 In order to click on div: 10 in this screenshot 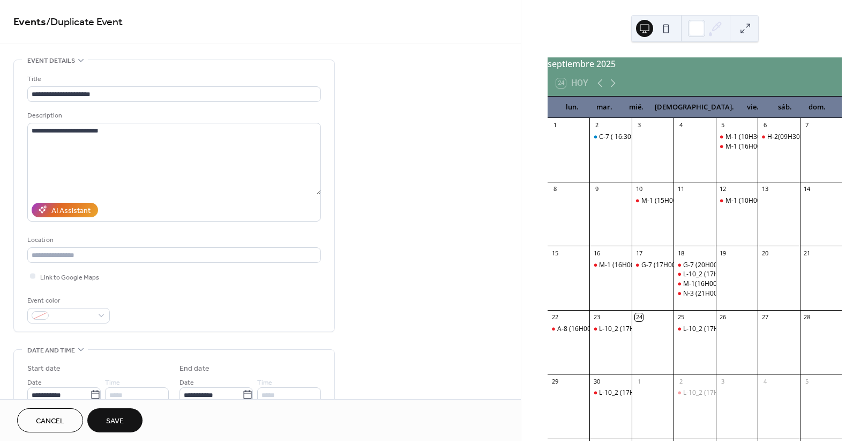, I will do `click(639, 189)`.